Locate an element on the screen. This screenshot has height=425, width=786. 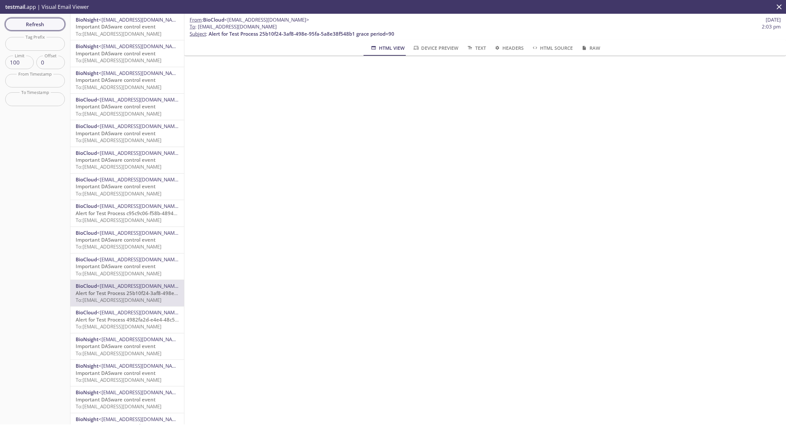
span: 2:03 pm is located at coordinates (771, 27).